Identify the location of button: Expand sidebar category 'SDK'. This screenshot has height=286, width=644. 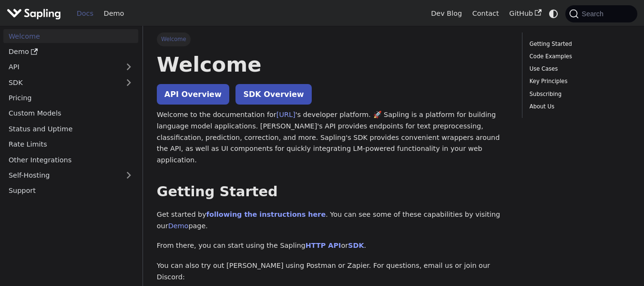
(129, 82).